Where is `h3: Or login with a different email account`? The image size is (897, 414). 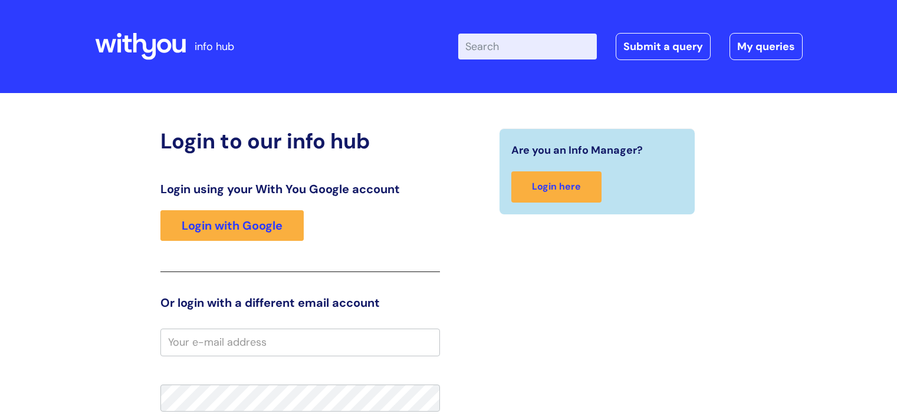 h3: Or login with a different email account is located at coordinates (300, 303).